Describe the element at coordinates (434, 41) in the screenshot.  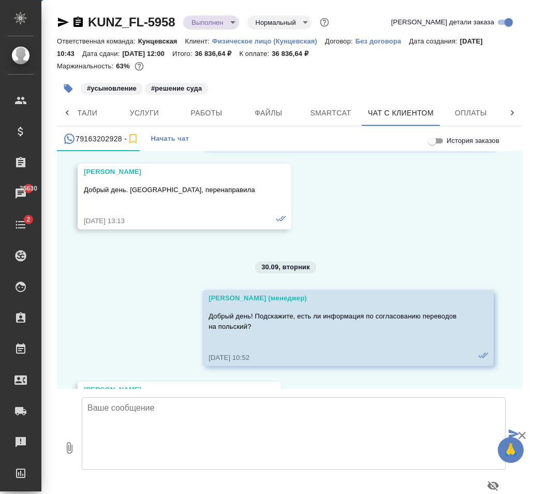
I see `p: Дата создания:` at that location.